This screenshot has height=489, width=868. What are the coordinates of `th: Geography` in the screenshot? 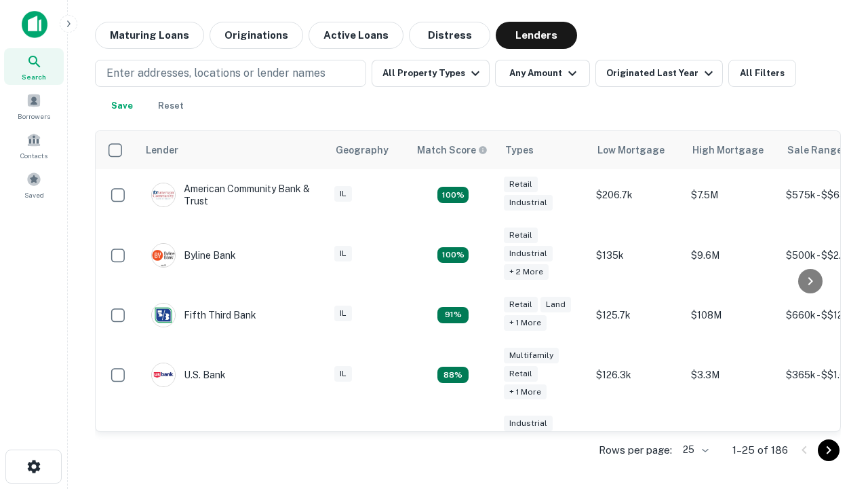 It's located at (368, 150).